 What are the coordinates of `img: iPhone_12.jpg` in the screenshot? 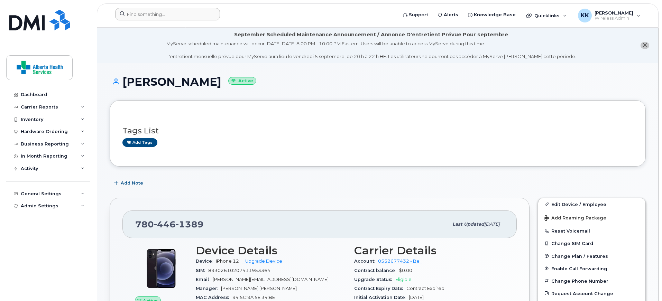 It's located at (161, 269).